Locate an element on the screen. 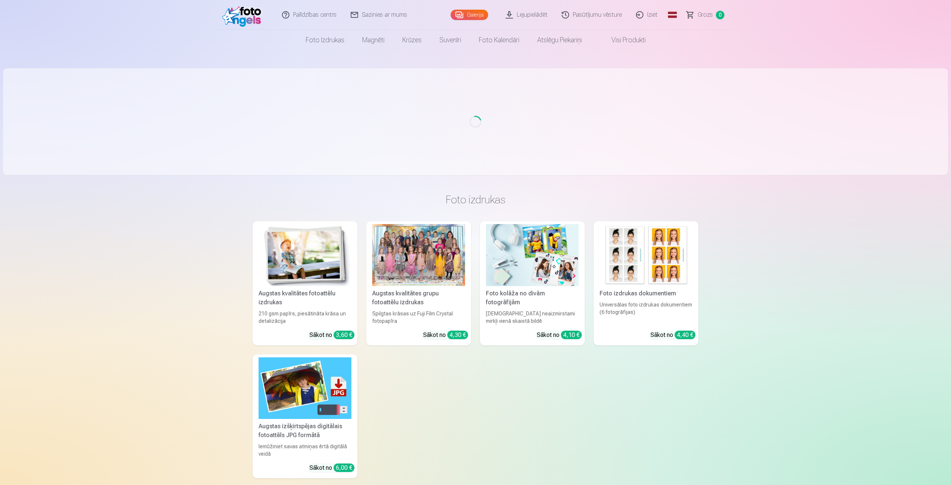 The width and height of the screenshot is (951, 485). a: Foto kalendāri is located at coordinates (499, 40).